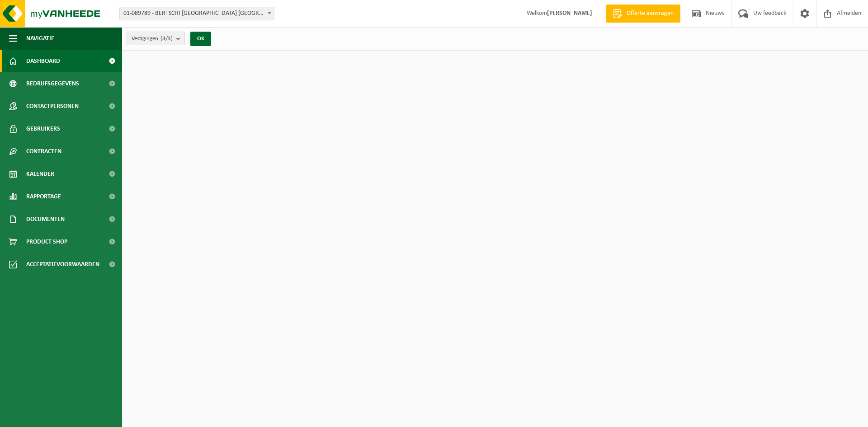  What do you see at coordinates (44, 151) in the screenshot?
I see `span: Contracten` at bounding box center [44, 151].